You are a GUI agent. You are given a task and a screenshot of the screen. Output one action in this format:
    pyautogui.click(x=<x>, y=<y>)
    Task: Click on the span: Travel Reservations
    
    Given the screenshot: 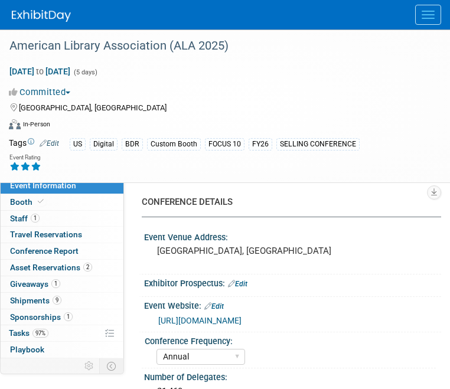 What is the action you would take?
    pyautogui.click(x=46, y=235)
    